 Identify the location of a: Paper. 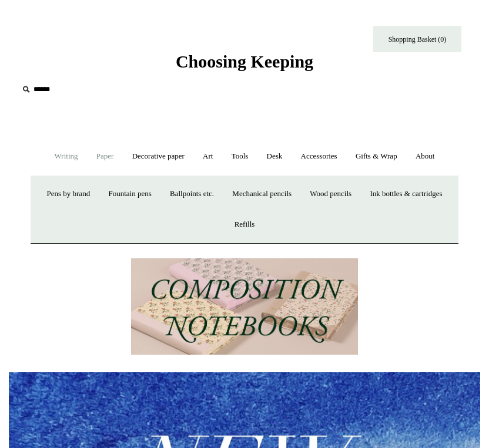
(105, 157).